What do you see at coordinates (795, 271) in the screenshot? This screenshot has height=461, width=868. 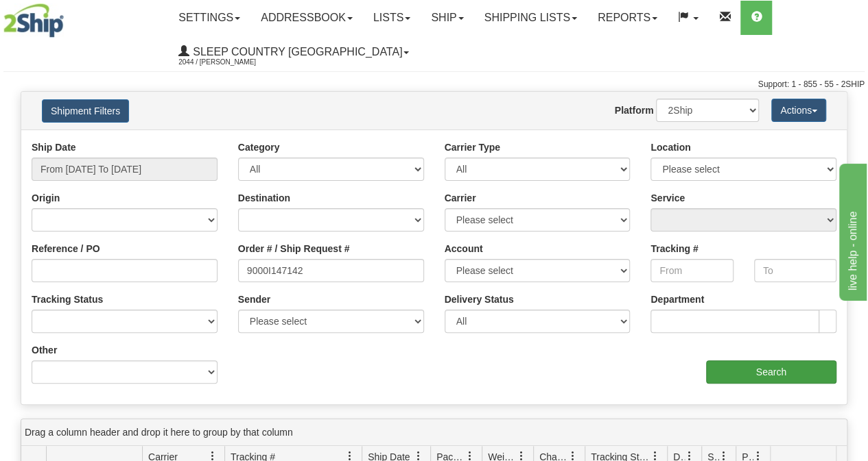 I see `input: To` at bounding box center [795, 271].